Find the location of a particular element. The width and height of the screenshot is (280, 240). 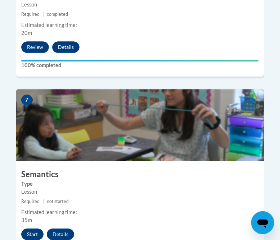

h3: Semantics is located at coordinates (140, 174).